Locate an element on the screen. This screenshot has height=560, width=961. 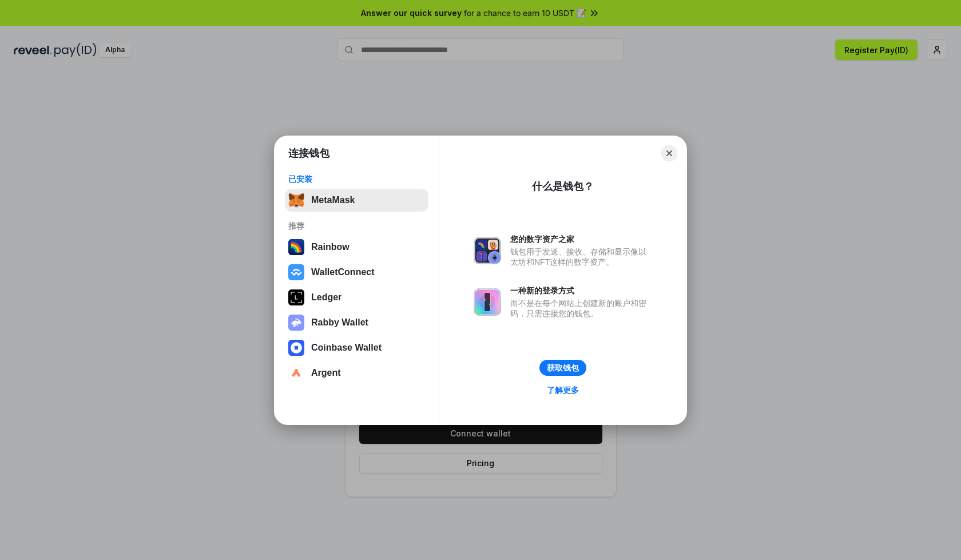
img: svg+xml,%3Csvg%20fill%3D%22none%22%20height%3D%2233%22%20viewBox%3D%220%200%2035%2033%22%20width%... is located at coordinates (296, 200).